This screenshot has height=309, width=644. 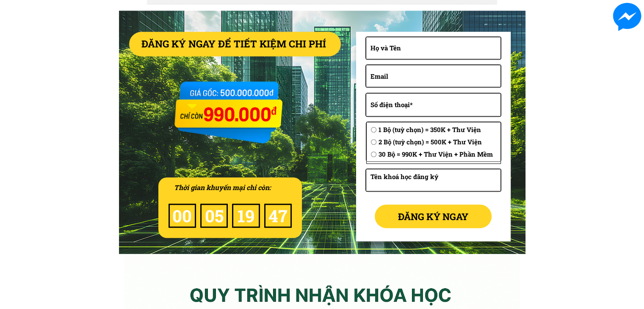 I want to click on div: ĐĂNG KÝ NGAY ĐỂ TIẾT KIỆM CHI PHÍ, so click(x=238, y=44).